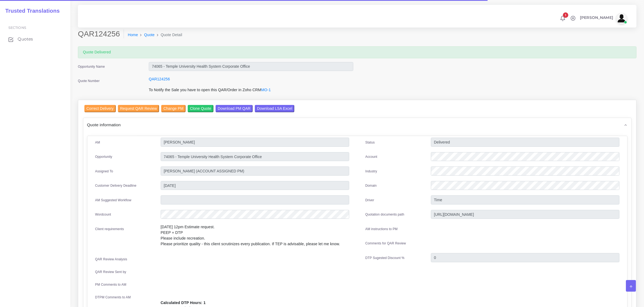  Describe the element at coordinates (133, 35) in the screenshot. I see `a: Home` at that location.